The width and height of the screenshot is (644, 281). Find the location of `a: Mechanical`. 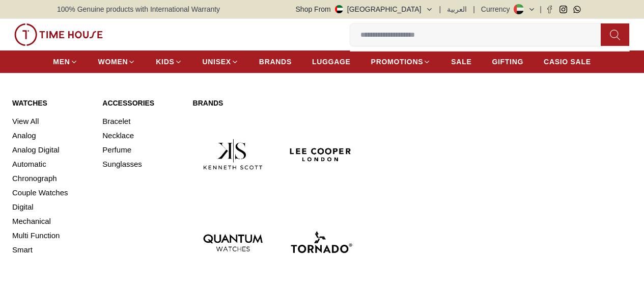

a: Mechanical is located at coordinates (51, 221).